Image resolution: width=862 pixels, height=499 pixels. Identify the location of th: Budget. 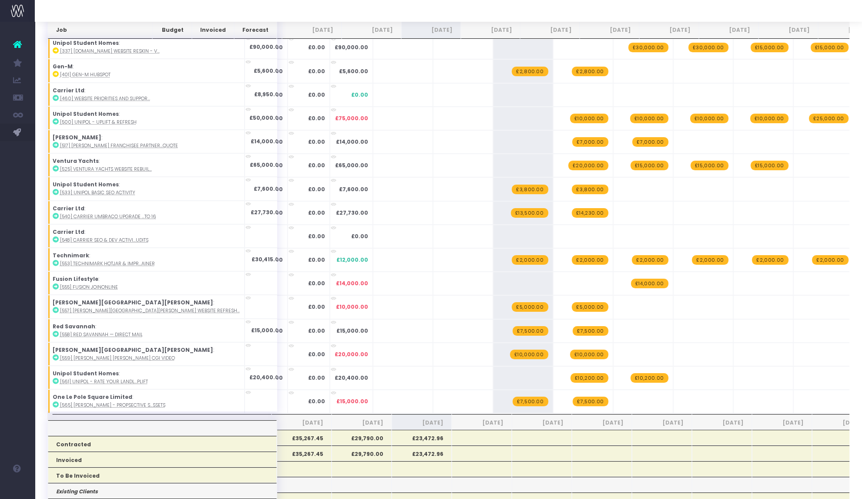
(172, 30).